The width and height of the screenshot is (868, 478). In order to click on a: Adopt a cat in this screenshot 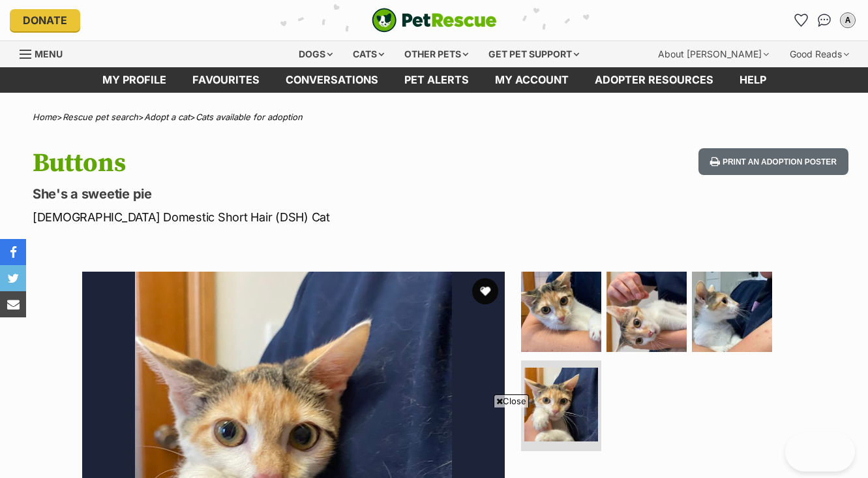, I will do `click(167, 117)`.